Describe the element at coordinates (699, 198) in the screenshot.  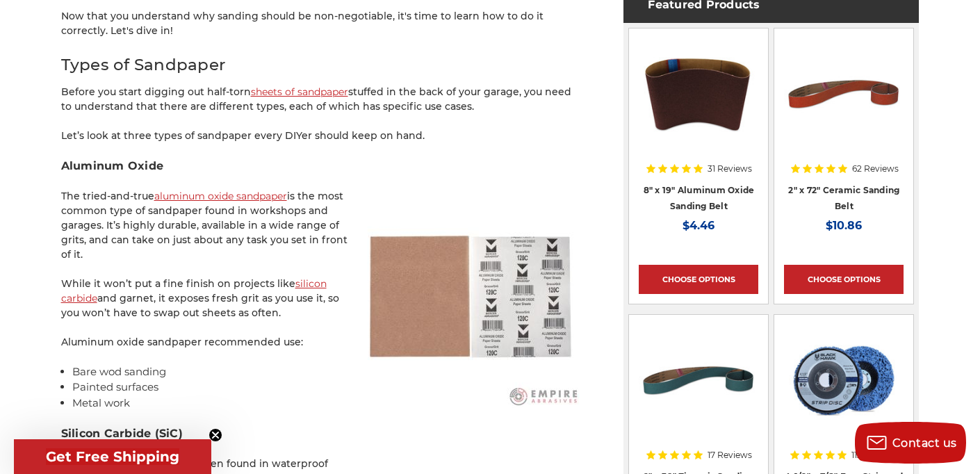
I see `a: 8" x 19" Aluminum Oxide Sanding Belt` at that location.